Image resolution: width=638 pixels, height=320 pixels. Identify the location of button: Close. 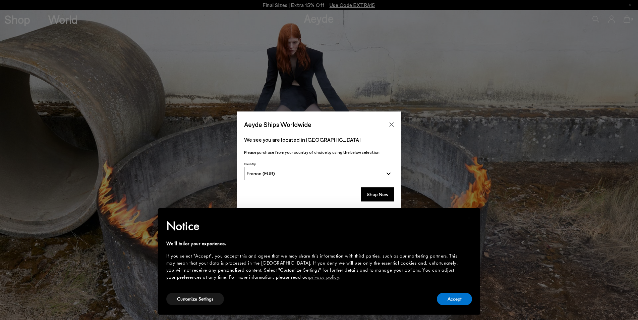
(392, 124).